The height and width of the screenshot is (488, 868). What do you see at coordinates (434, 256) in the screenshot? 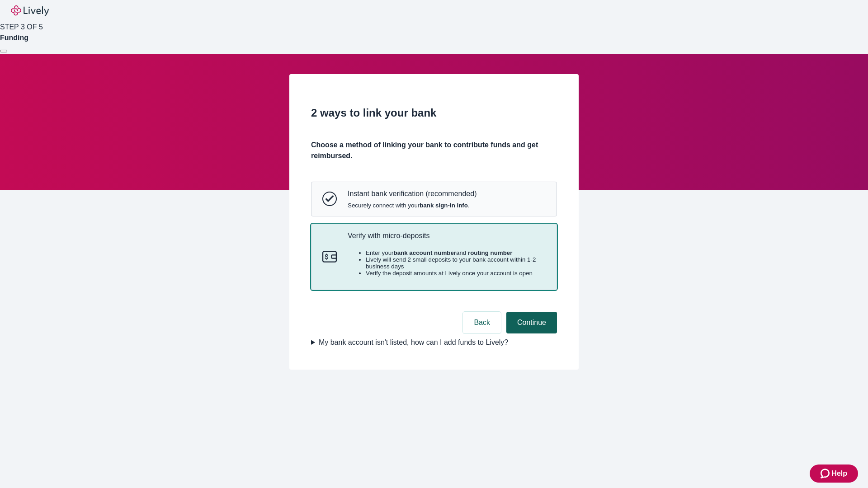
I see `button: Micro-depositsVerify with micro-depositsEnter yourbank account numberand routing numberLively wil...` at bounding box center [434, 256].